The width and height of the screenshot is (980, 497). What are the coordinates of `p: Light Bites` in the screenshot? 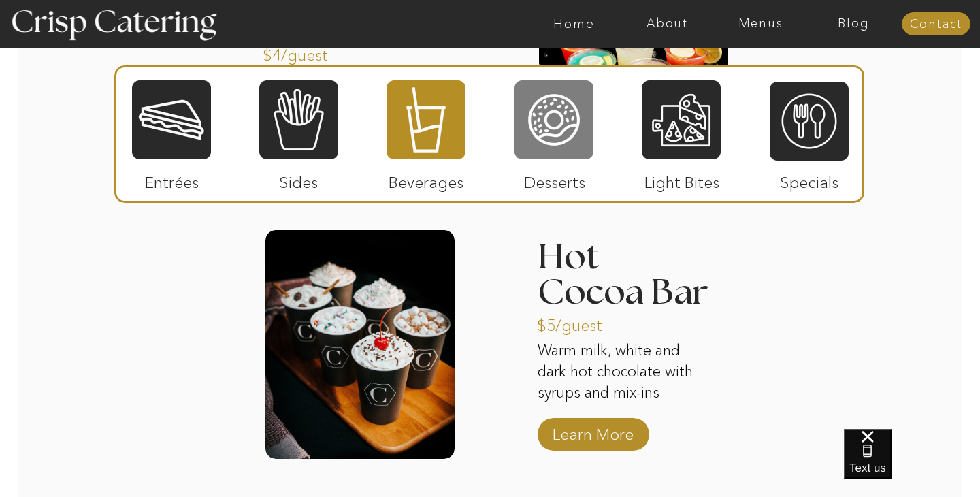 It's located at (681, 179).